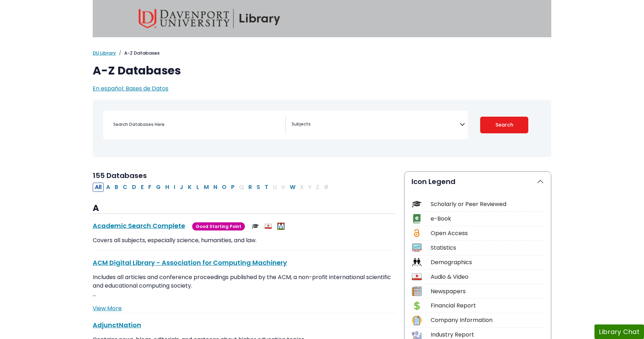 The image size is (644, 339). I want to click on li: A-Z Databases, so click(138, 53).